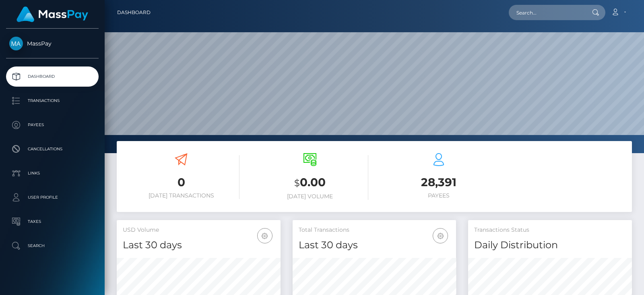  Describe the element at coordinates (52, 197) in the screenshot. I see `p: User Profile` at that location.